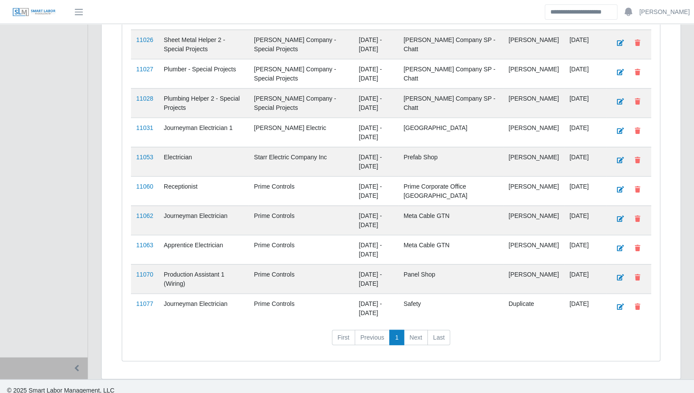 The image size is (694, 393). I want to click on a: 11070, so click(144, 274).